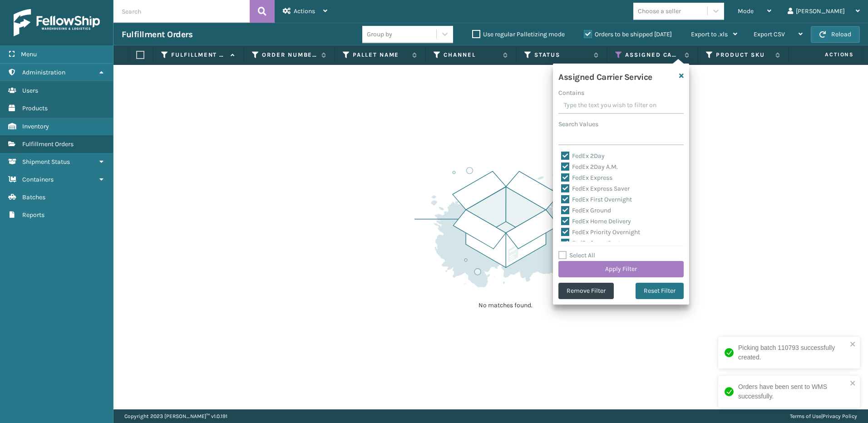 The width and height of the screenshot is (868, 423). What do you see at coordinates (46, 162) in the screenshot?
I see `span: Shipment Status` at bounding box center [46, 162].